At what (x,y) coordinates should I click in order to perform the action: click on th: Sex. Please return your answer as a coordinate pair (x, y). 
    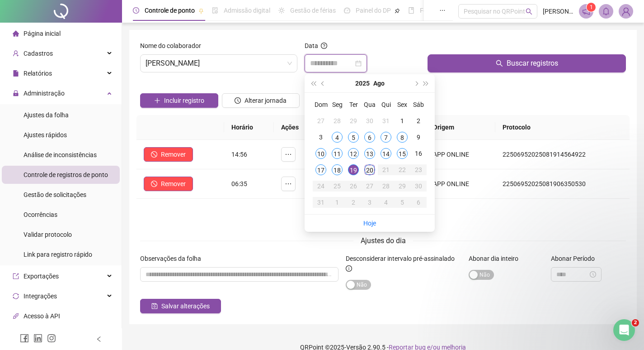
    Looking at the image, I should click on (403, 105).